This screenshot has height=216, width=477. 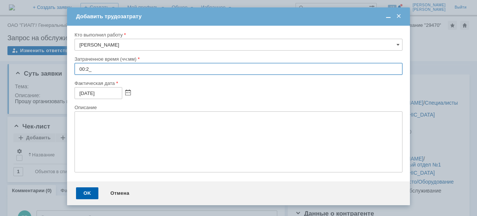 I want to click on div: Описание, so click(x=238, y=107).